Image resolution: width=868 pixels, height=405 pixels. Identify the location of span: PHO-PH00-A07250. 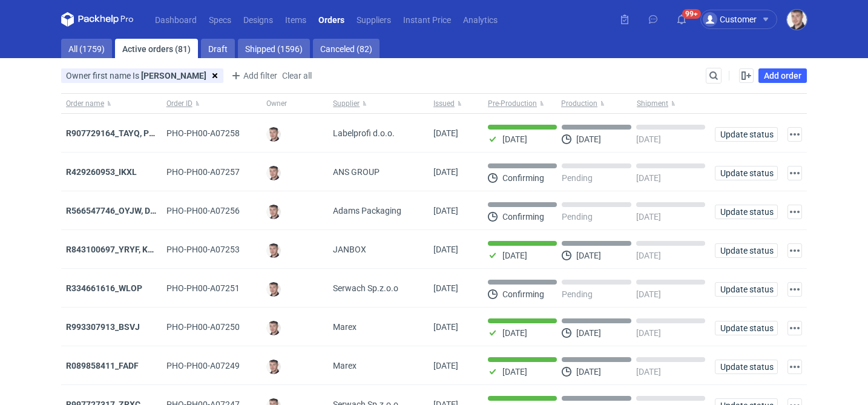
(203, 327).